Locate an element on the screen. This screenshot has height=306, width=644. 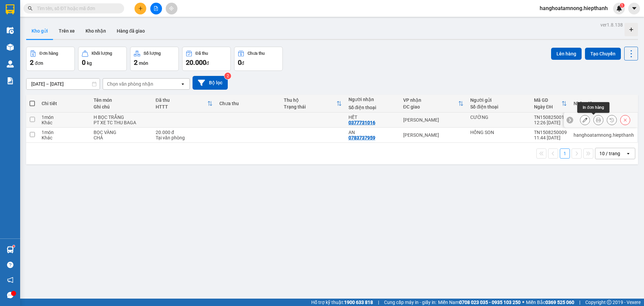
span: plus is located at coordinates (140, 8).